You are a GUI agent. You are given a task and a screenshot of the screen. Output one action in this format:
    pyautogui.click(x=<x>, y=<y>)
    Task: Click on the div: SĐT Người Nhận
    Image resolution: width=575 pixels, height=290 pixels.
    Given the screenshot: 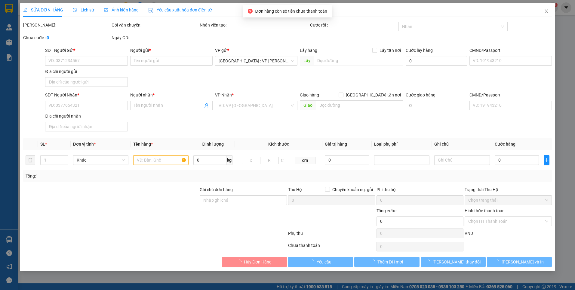 What is the action you would take?
    pyautogui.click(x=86, y=95)
    